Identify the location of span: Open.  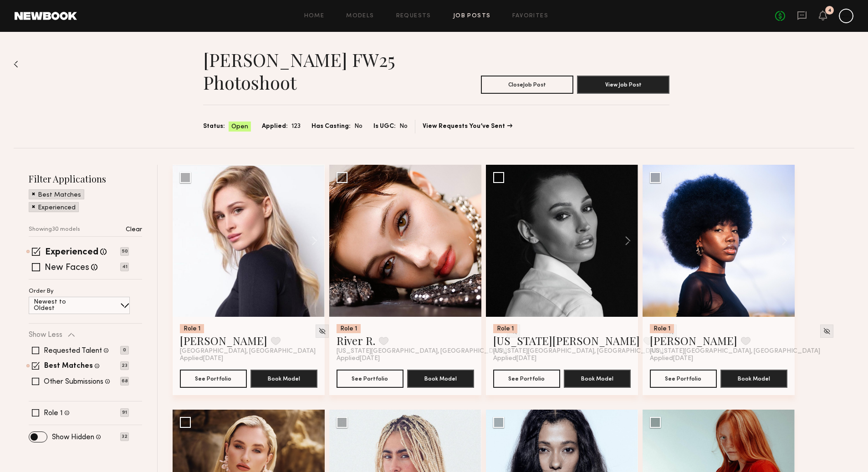
(240, 127).